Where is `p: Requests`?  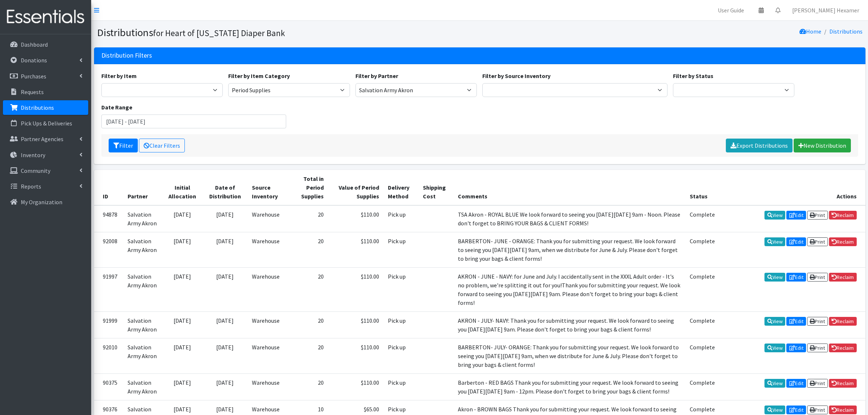
p: Requests is located at coordinates (32, 92).